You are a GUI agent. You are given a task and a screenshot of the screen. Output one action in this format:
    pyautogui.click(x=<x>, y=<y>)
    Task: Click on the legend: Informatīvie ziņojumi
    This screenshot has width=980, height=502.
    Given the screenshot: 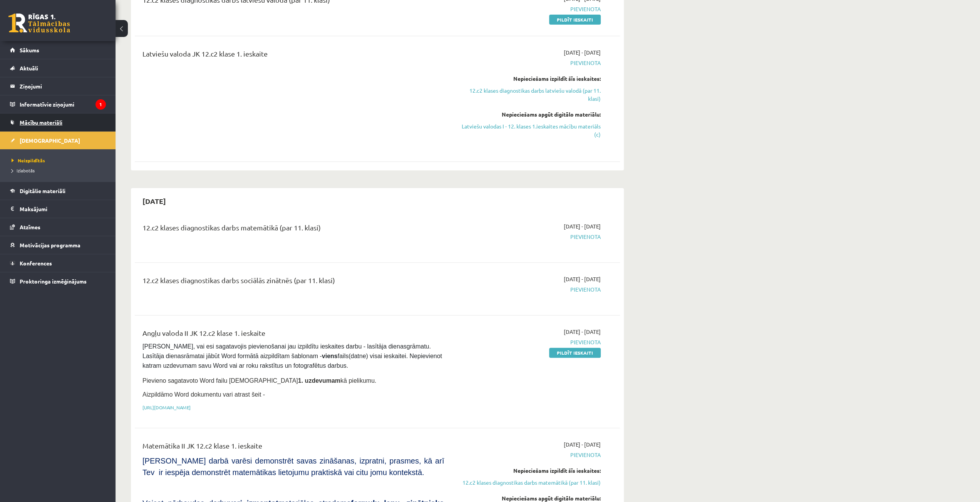 What is the action you would take?
    pyautogui.click(x=63, y=104)
    